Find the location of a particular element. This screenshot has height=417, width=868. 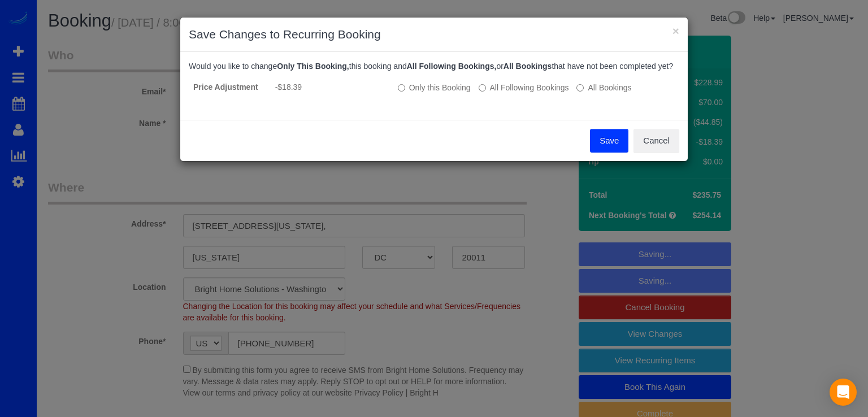

input: All Following Bookings is located at coordinates (482, 88).